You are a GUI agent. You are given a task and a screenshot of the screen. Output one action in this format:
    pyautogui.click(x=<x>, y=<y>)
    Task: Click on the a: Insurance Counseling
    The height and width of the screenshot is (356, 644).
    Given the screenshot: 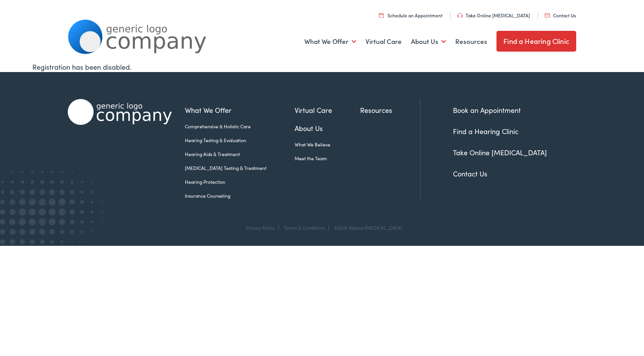 What is the action you would take?
    pyautogui.click(x=240, y=195)
    